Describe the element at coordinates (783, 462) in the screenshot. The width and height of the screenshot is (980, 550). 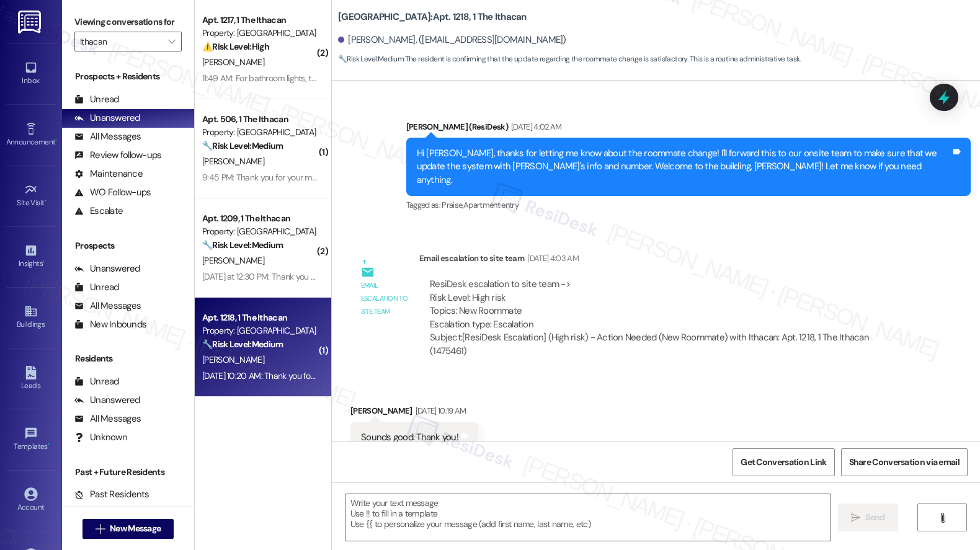
I see `button: Get Conversation Link` at that location.